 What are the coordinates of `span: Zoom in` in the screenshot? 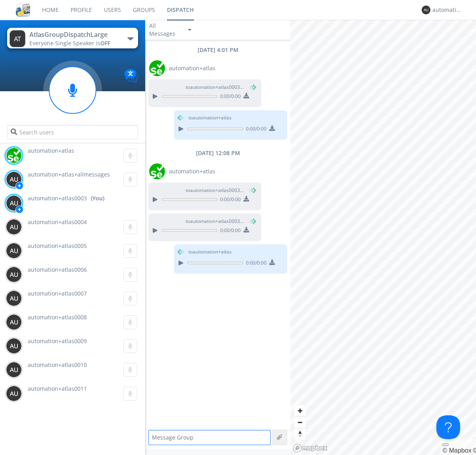 It's located at (300, 411).